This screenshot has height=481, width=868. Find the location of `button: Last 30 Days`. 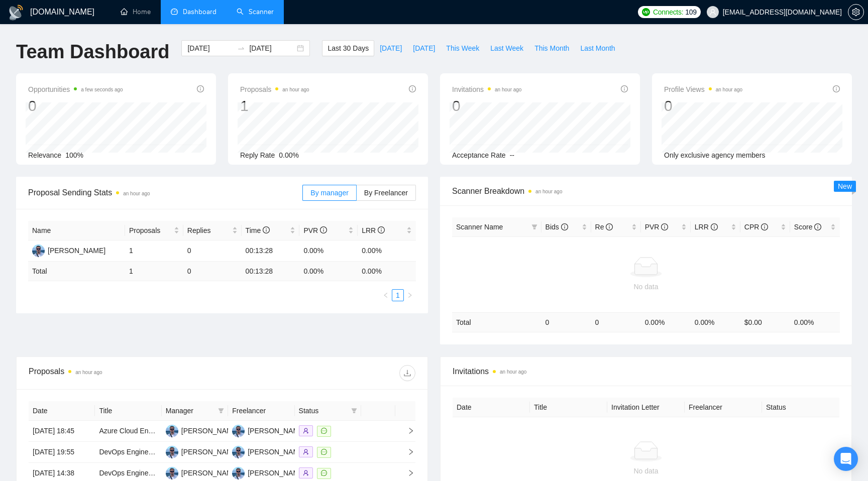

button: Last 30 Days is located at coordinates (348, 48).